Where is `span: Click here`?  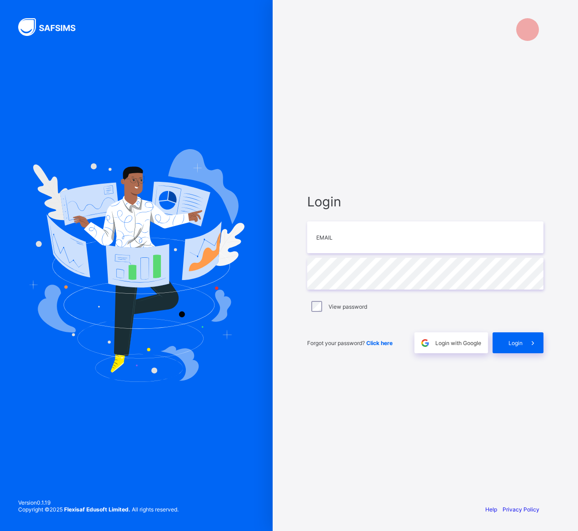 span: Click here is located at coordinates (380, 343).